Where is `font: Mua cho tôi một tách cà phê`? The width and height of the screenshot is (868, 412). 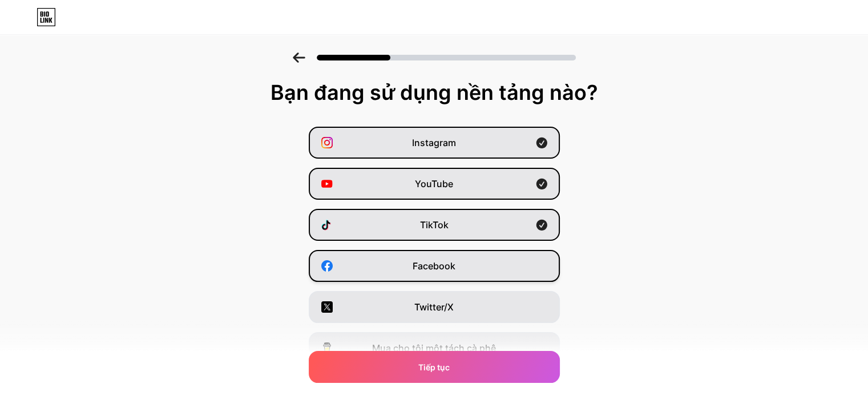
font: Mua cho tôi một tách cà phê is located at coordinates (434, 348).